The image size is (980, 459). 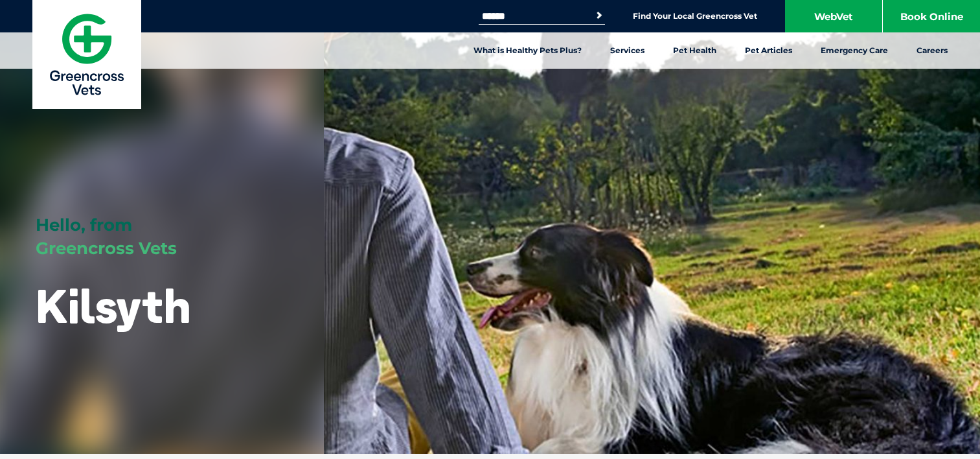 What do you see at coordinates (599, 16) in the screenshot?
I see `button: Search` at bounding box center [599, 16].